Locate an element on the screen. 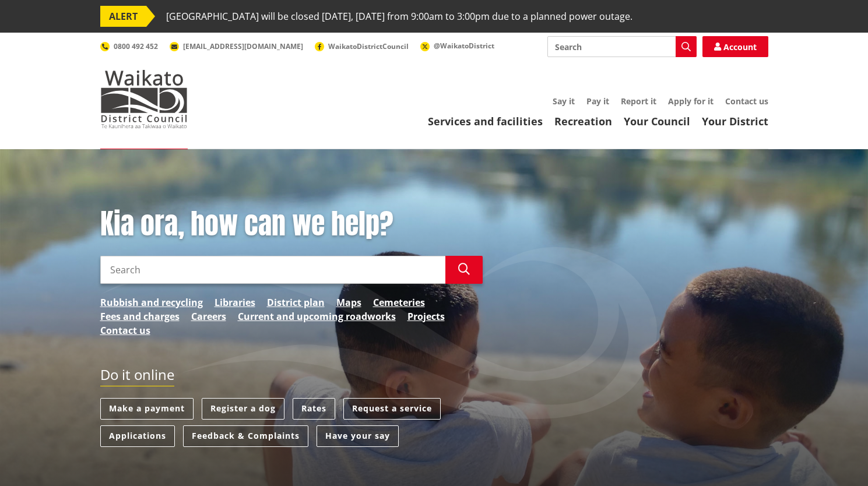 The width and height of the screenshot is (868, 486). a: Services and facilities is located at coordinates (485, 121).